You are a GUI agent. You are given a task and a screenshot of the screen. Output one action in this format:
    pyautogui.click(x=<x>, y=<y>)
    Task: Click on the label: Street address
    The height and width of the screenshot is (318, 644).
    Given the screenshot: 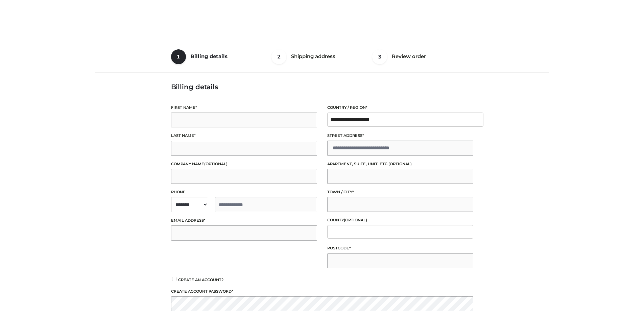 What is the action you would take?
    pyautogui.click(x=400, y=136)
    